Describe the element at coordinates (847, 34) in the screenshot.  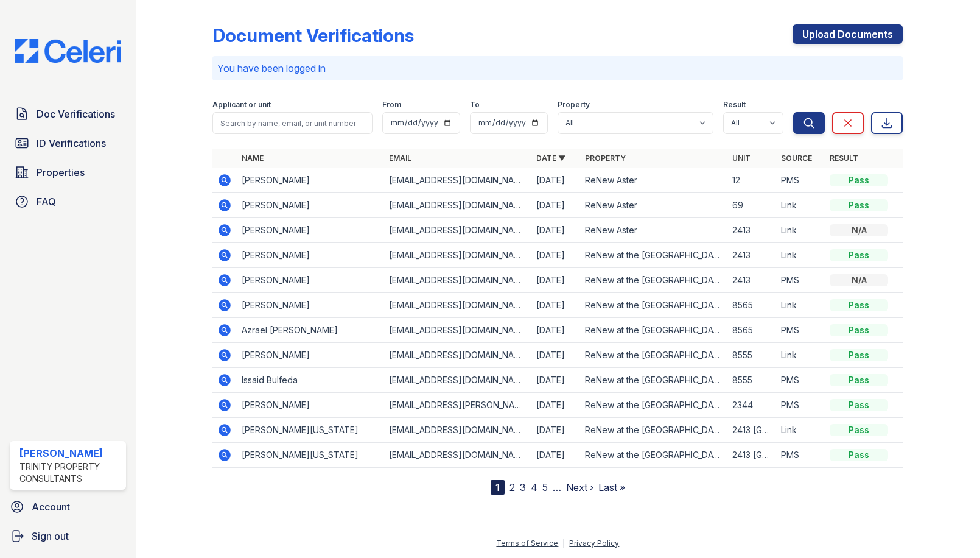
I see `a: Upload Documents` at that location.